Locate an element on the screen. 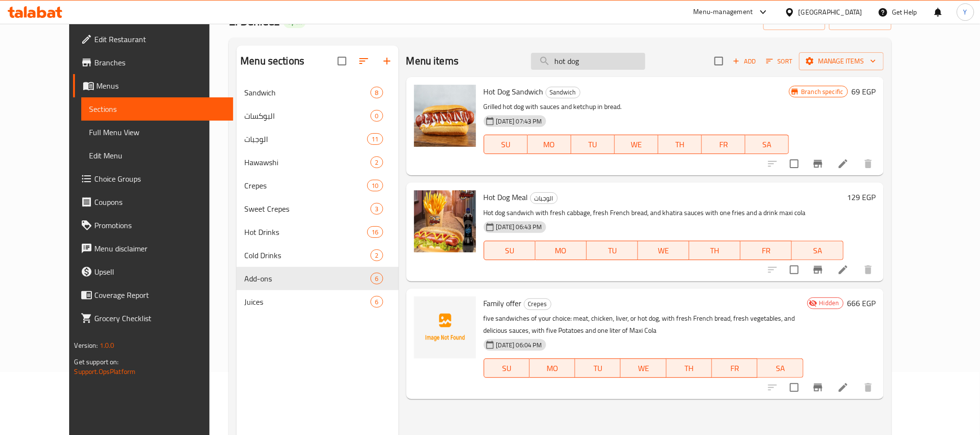 The width and height of the screenshot is (980, 435). div: Crepes10 is located at coordinates (317, 185).